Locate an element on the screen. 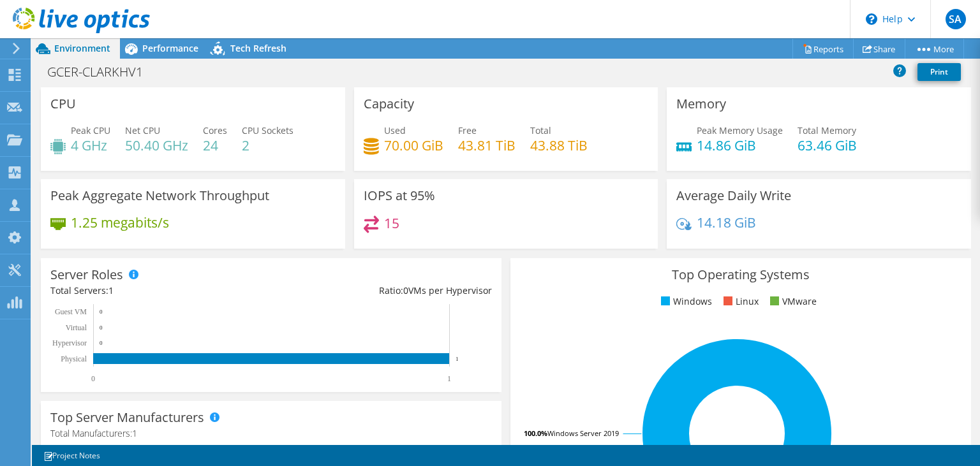 This screenshot has height=466, width=980. span: 0 is located at coordinates (405, 290).